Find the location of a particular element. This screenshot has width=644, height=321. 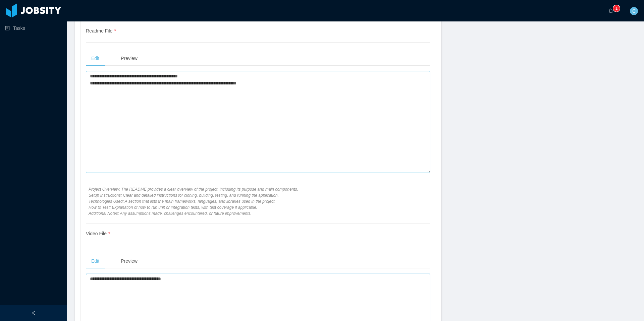

span: C is located at coordinates (634, 11).